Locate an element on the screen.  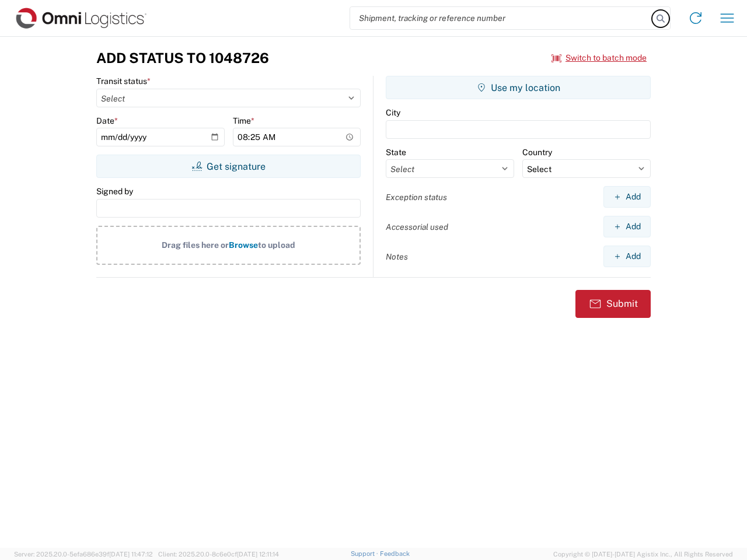
span: Client: 2025.20.0-8c6e0cf is located at coordinates (218, 554).